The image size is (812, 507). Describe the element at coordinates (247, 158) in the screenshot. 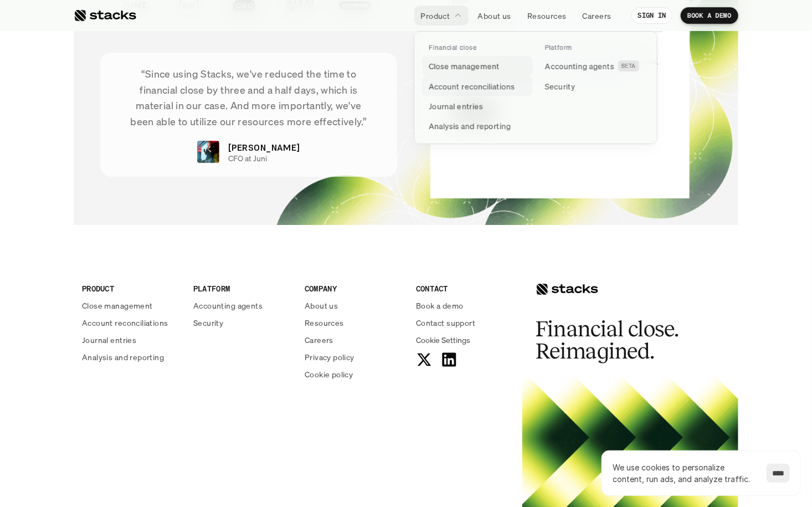

I see `p: CFO at Juni` at that location.